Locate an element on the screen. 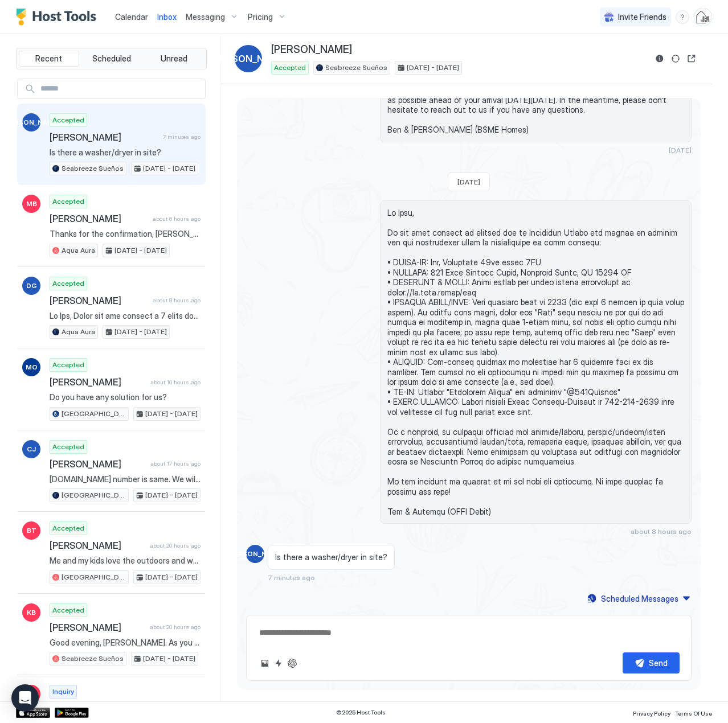 This screenshot has height=723, width=728. span: © 2025 Host Tools is located at coordinates (360, 712).